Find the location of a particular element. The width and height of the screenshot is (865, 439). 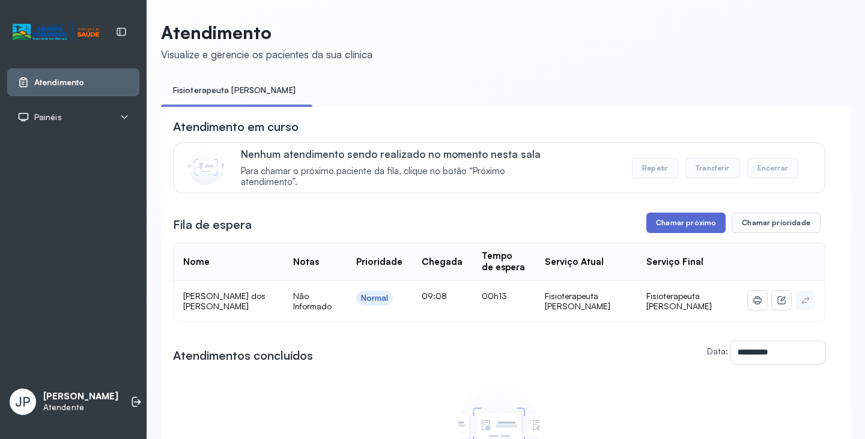

h3: Atendimentos concluídos is located at coordinates (243, 356).